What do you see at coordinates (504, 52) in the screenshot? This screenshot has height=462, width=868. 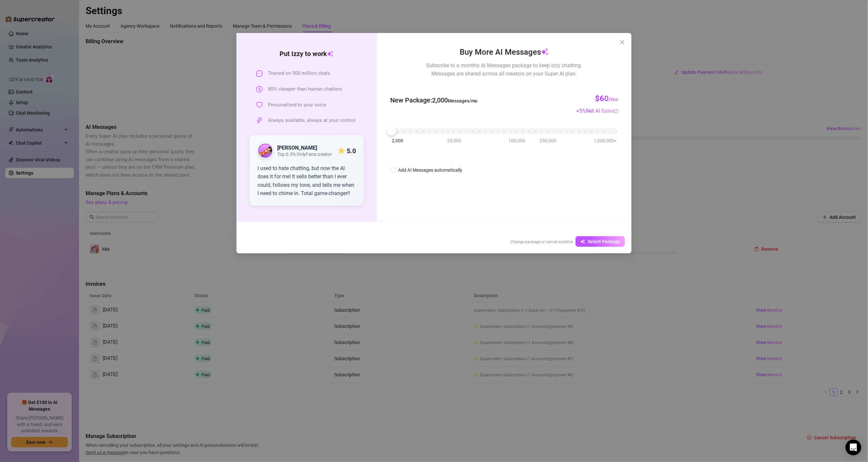 I see `span: Buy More AI Messages` at bounding box center [504, 52].